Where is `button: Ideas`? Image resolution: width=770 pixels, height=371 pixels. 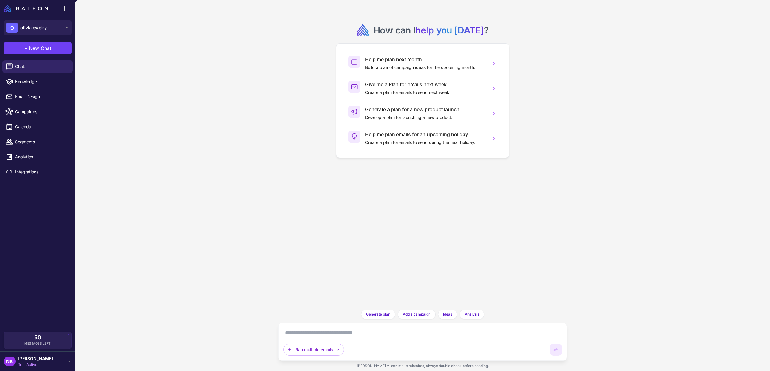
button: Ideas is located at coordinates (448, 314).